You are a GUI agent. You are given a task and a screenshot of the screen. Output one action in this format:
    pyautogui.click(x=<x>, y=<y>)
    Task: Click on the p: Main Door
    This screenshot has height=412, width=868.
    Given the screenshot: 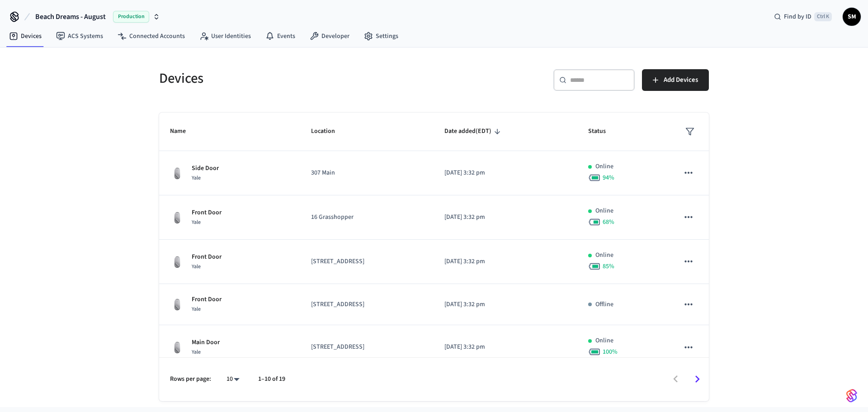 What is the action you would take?
    pyautogui.click(x=205, y=342)
    